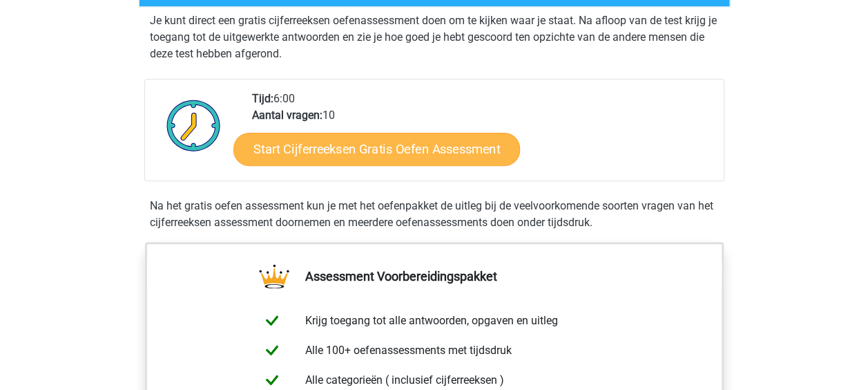 The image size is (868, 390). Describe the element at coordinates (434, 38) in the screenshot. I see `p: Je kunt direct een gratis cijferreeksen oefenassessment doen om te kijken waar je staat. Na afloo...` at that location.